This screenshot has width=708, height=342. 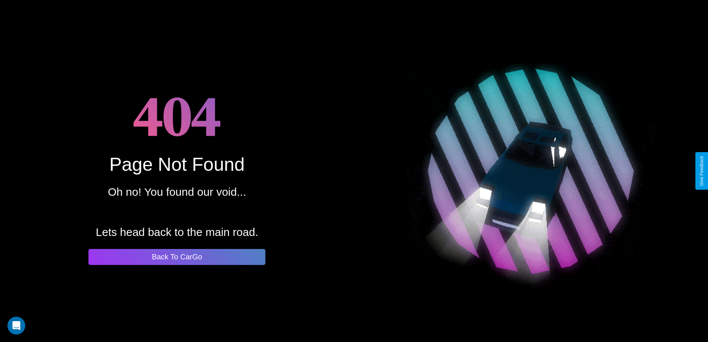 I want to click on div: Page Not Found, so click(x=177, y=164).